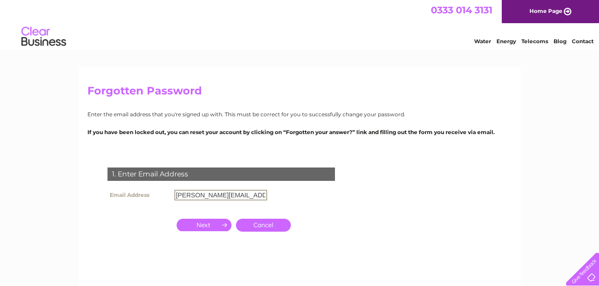  What do you see at coordinates (506, 41) in the screenshot?
I see `a: Energy` at bounding box center [506, 41].